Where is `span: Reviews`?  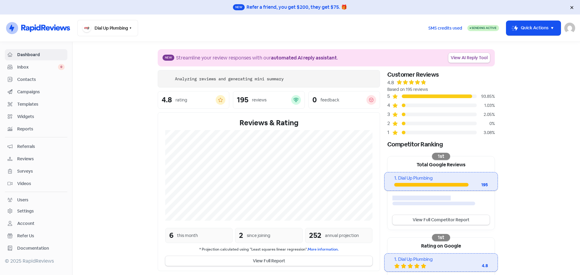
span: Reviews is located at coordinates (41, 159).